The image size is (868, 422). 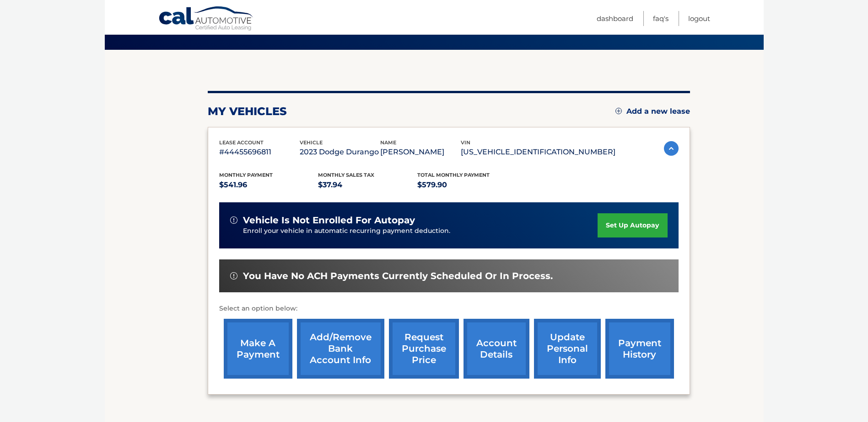 What do you see at coordinates (449, 309) in the screenshot?
I see `p: Select an option below:` at bounding box center [449, 309].